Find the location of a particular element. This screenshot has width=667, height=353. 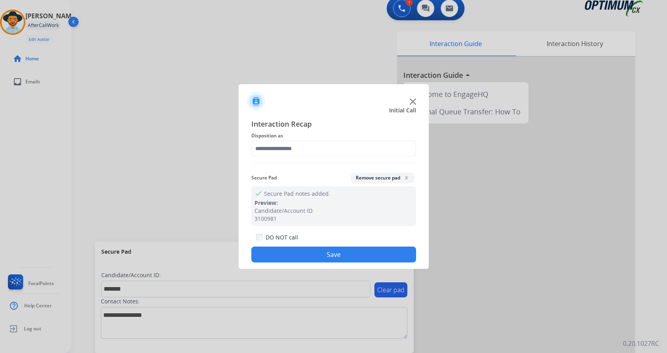

span: x is located at coordinates (407, 178).